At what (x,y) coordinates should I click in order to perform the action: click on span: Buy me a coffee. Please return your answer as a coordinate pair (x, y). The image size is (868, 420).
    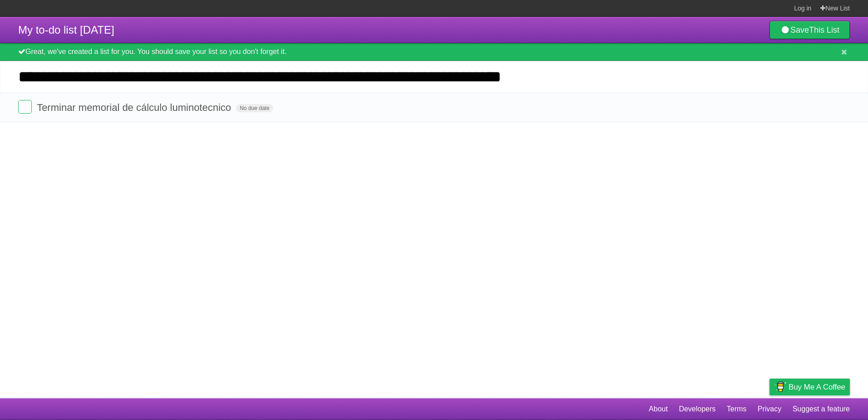
    Looking at the image, I should click on (817, 387).